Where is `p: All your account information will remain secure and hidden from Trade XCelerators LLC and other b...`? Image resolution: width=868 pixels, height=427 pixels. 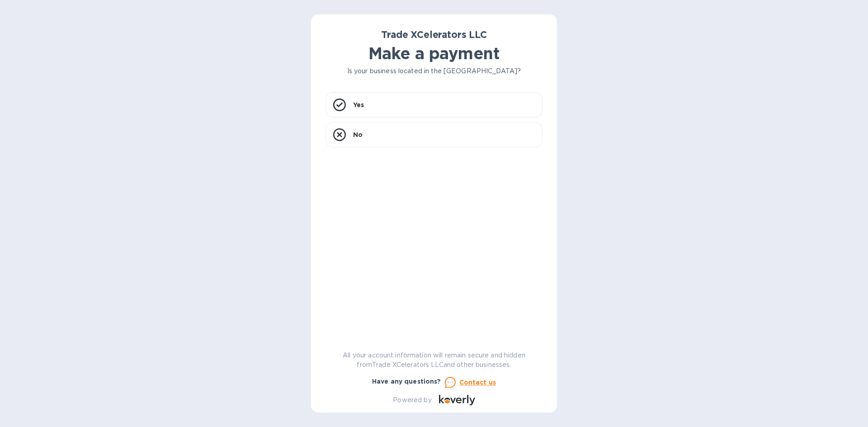
p: All your account information will remain secure and hidden from Trade XCelerators LLC and other b... is located at coordinates (434, 360).